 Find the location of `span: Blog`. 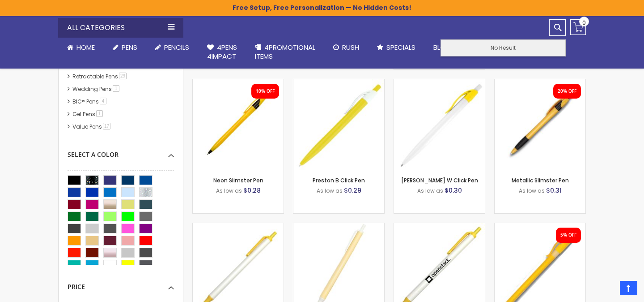

span: Blog is located at coordinates (442, 47).